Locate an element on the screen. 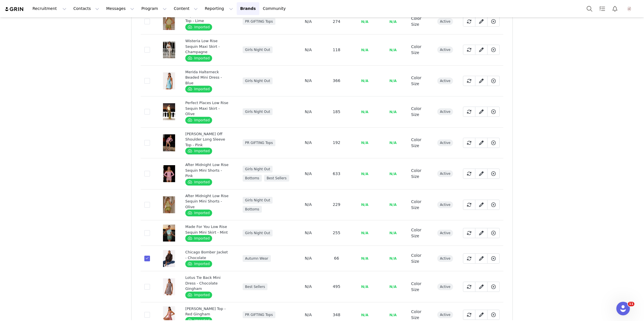 The height and width of the screenshot is (321, 644). a: Brands is located at coordinates (248, 8).